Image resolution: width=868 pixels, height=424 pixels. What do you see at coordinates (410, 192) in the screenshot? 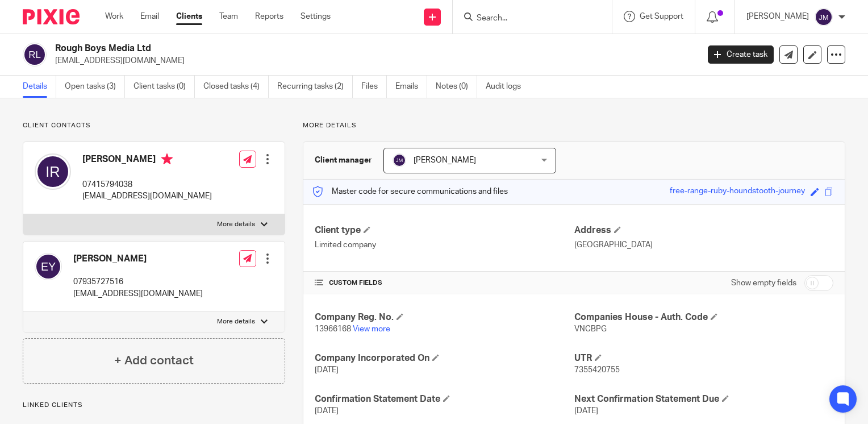
I see `p: Master code for secure communications and files` at bounding box center [410, 192].